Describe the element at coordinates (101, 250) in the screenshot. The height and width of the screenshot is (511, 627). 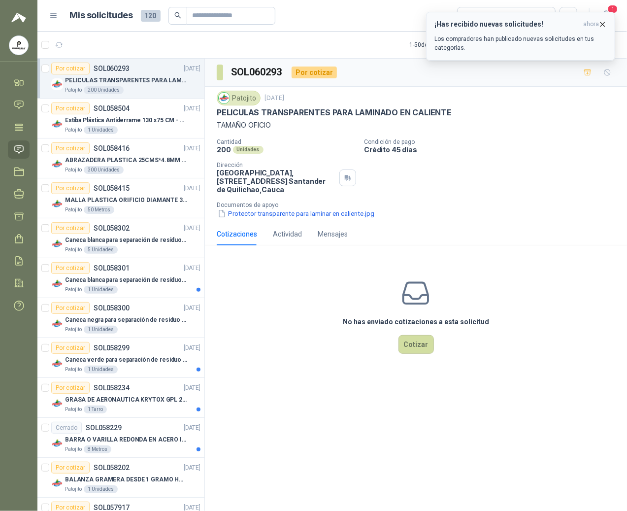
I see `div: 5 Unidades` at that location.